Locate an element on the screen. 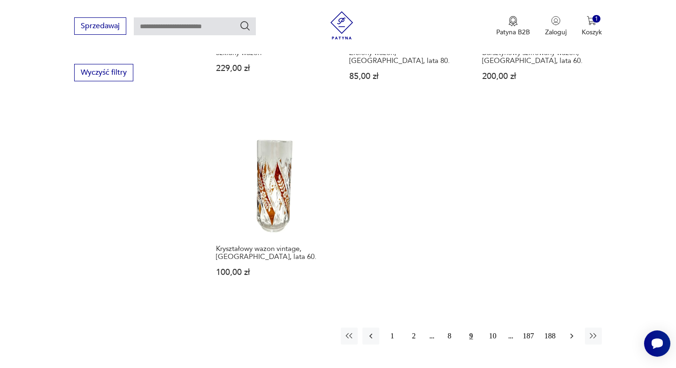 Image resolution: width=676 pixels, height=368 pixels. button: Sprzedawaj is located at coordinates (100, 26).